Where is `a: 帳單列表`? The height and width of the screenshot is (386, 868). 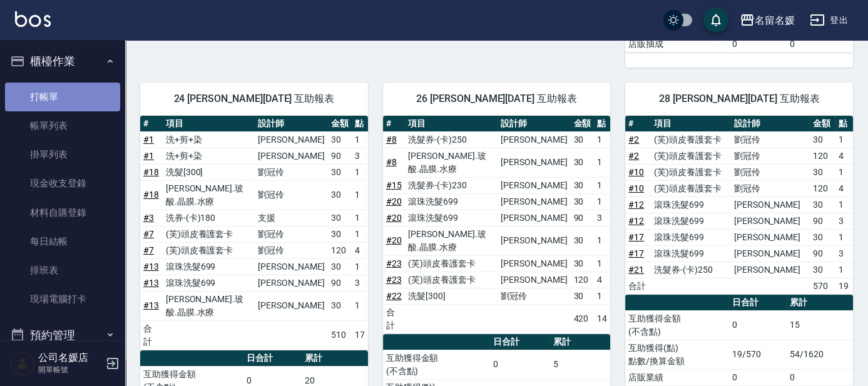
a: 帳單列表 is located at coordinates (63, 126).